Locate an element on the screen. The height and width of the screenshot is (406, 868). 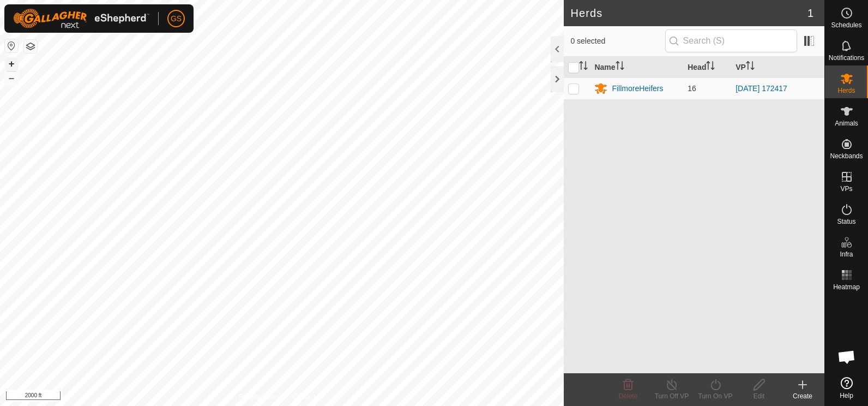
span: GS is located at coordinates (176, 18).